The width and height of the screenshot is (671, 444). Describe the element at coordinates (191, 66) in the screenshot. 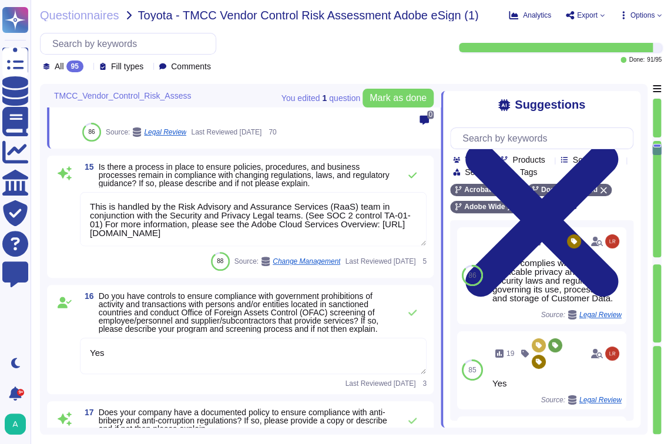

I see `span: Comments` at that location.